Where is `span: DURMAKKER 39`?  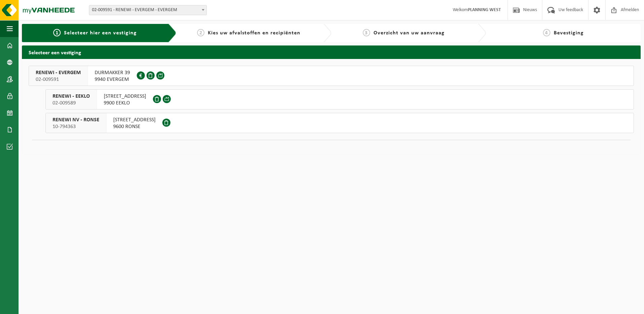
span: DURMAKKER 39 is located at coordinates (112, 72).